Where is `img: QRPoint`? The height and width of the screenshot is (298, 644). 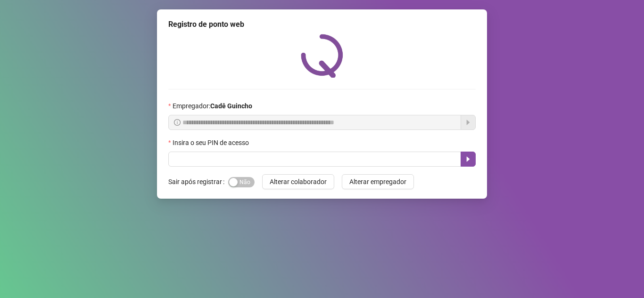
img: QRPoint is located at coordinates (322, 56).